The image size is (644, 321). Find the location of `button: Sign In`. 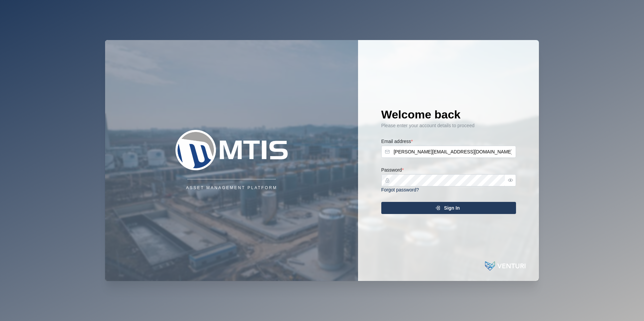

button: Sign In is located at coordinates (449, 208).